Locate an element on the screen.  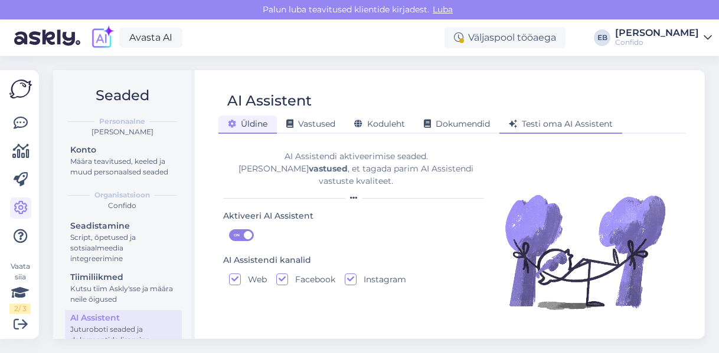
label: Instagram is located at coordinates (381, 280).